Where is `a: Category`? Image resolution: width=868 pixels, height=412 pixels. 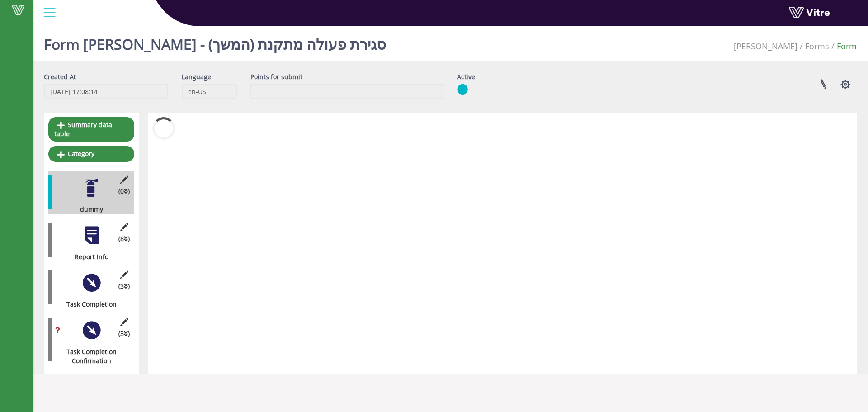 a: Category is located at coordinates (91, 154).